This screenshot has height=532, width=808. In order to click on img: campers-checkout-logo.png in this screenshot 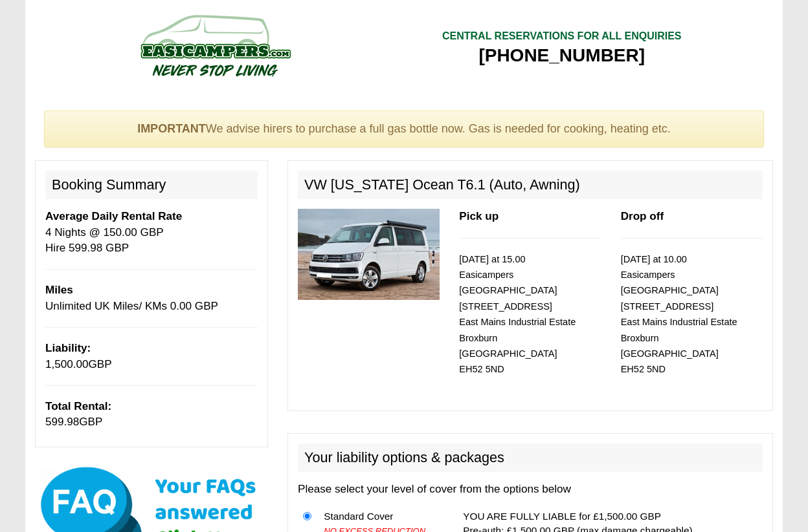, I will do `click(215, 45)`.